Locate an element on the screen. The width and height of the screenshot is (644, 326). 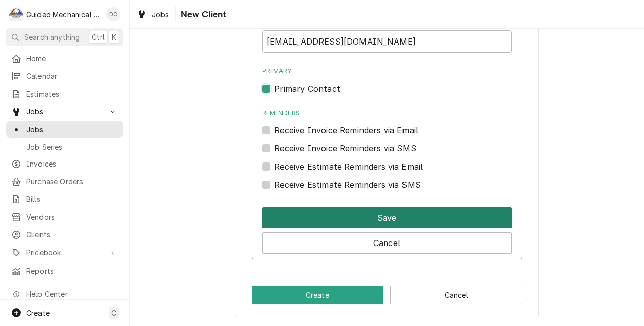
span: Estimates is located at coordinates (72, 94).